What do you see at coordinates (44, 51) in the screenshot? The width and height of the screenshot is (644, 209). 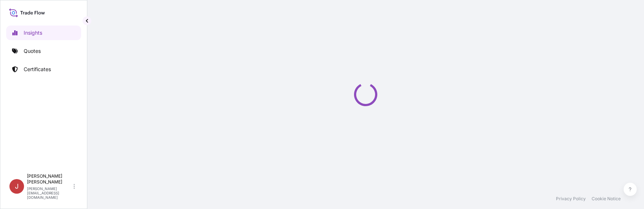 I see `a: Quotes` at bounding box center [44, 51].